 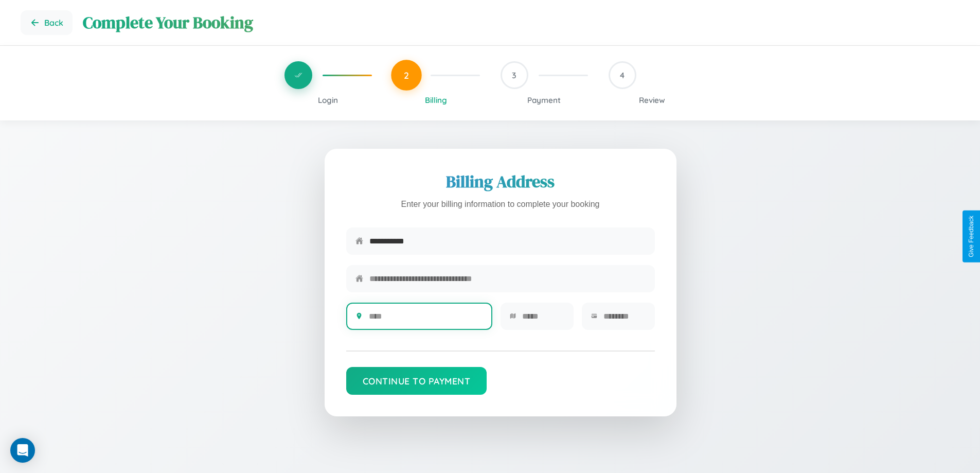 I want to click on button: Go back, so click(x=46, y=23).